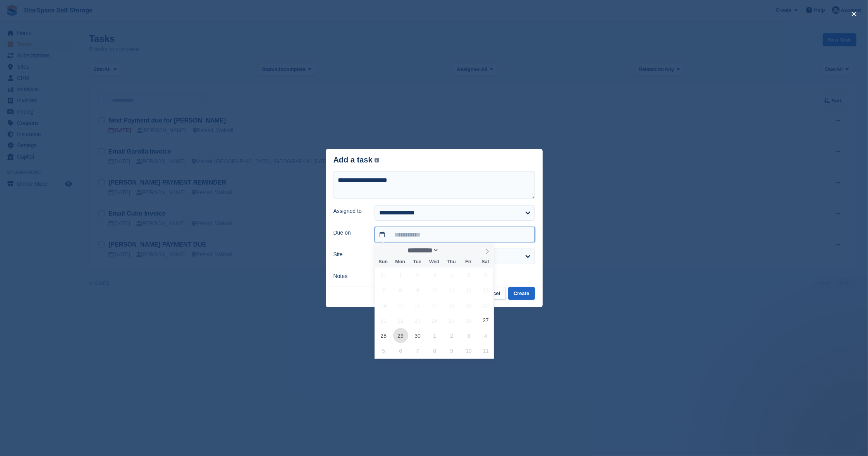 The width and height of the screenshot is (868, 456). What do you see at coordinates (401, 305) in the screenshot?
I see `span: September 15, 2025` at bounding box center [401, 305].